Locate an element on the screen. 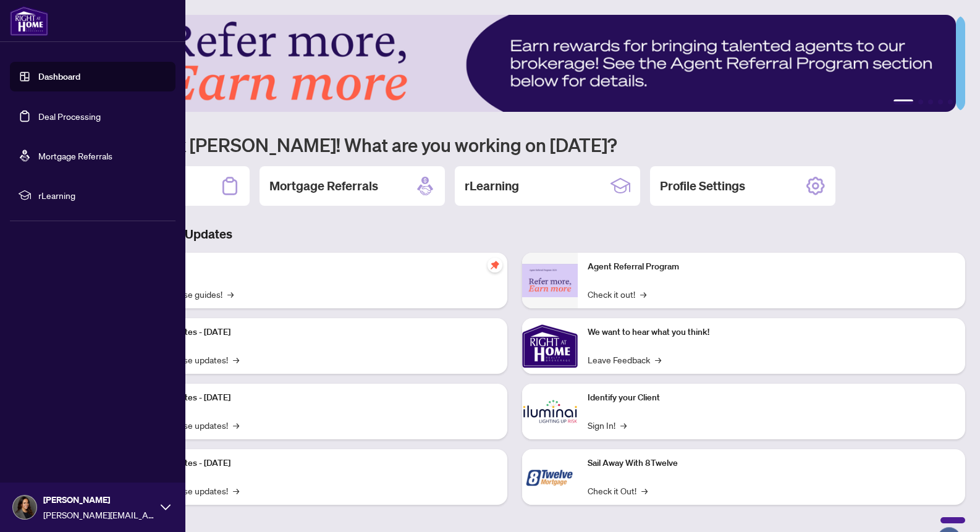 The image size is (980, 532). p: Identify your Client is located at coordinates (771, 398).